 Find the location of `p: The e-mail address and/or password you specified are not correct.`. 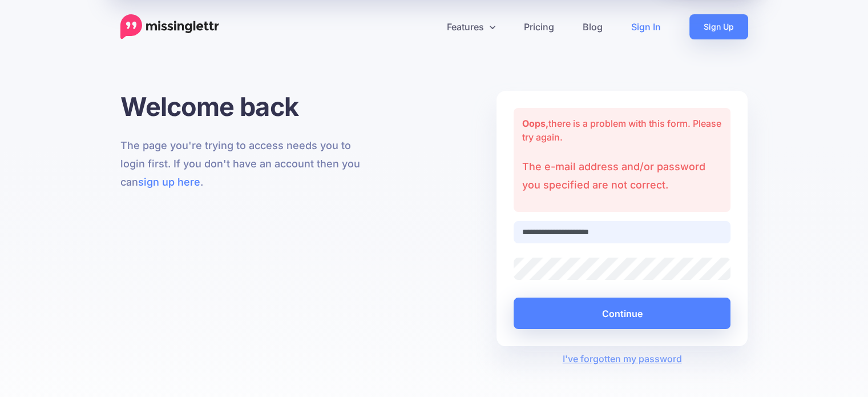

p: The e-mail address and/or password you specified are not correct. is located at coordinates (622, 176).